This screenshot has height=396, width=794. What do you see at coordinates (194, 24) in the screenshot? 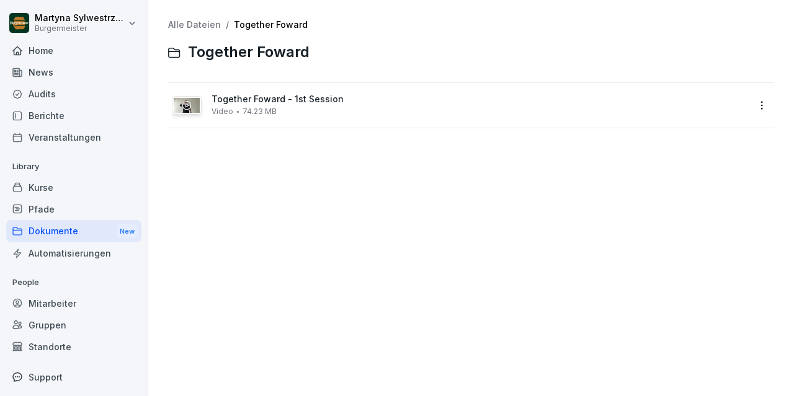
I see `a: Alle Dateien` at bounding box center [194, 24].